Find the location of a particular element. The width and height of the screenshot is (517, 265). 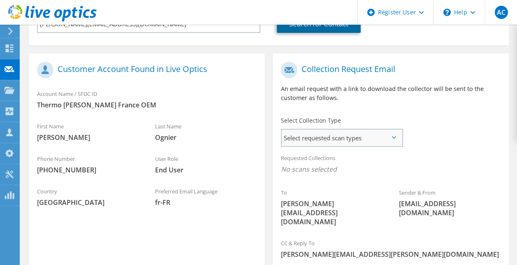

svg: \n is located at coordinates (447, 12).